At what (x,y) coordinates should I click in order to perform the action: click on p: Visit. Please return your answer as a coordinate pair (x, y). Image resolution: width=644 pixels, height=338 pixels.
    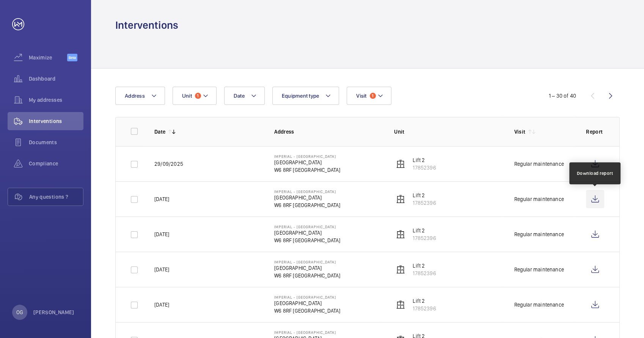
    Looking at the image, I should click on (519, 132).